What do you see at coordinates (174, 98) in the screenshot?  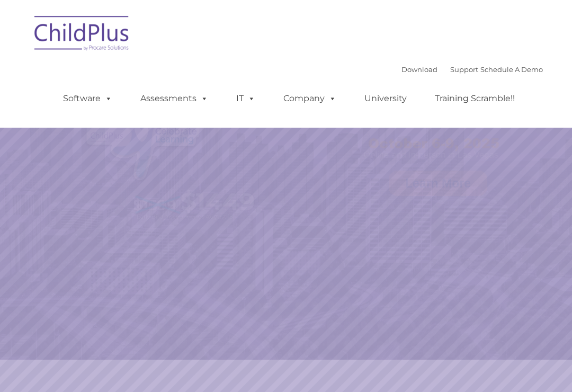 I see `a: Assessments` at bounding box center [174, 98].